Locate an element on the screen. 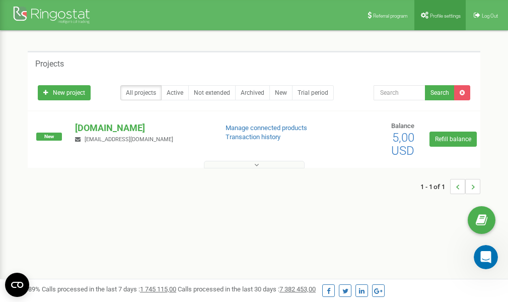 Image resolution: width=508 pixels, height=302 pixels. a: Archived is located at coordinates (252, 93).